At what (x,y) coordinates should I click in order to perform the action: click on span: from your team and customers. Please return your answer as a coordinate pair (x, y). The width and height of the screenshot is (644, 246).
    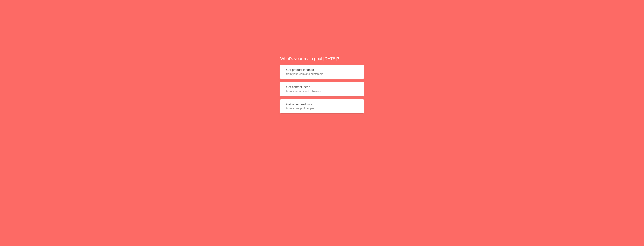
    Looking at the image, I should click on (322, 74).